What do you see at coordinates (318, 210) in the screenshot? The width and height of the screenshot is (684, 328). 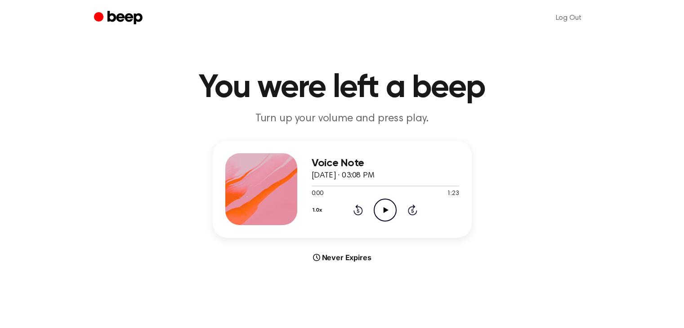 I see `button: 1.0x` at bounding box center [318, 210].